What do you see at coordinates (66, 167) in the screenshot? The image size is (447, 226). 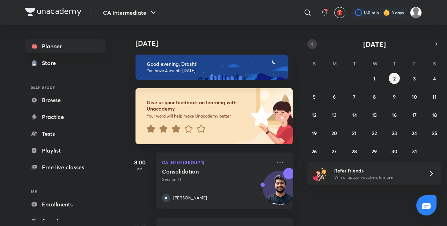 I see `a: Free live classes` at bounding box center [66, 167].